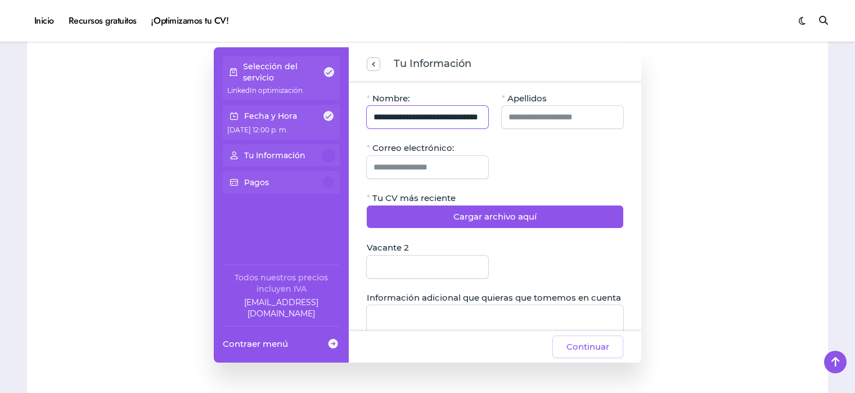  What do you see at coordinates (281, 283) in the screenshot?
I see `div: Todos nuestros precios incluyen IVA` at bounding box center [281, 283].